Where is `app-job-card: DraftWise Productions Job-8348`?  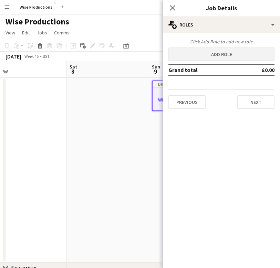 app-job-card: DraftWise Productions Job-8348 is located at coordinates (191, 96).